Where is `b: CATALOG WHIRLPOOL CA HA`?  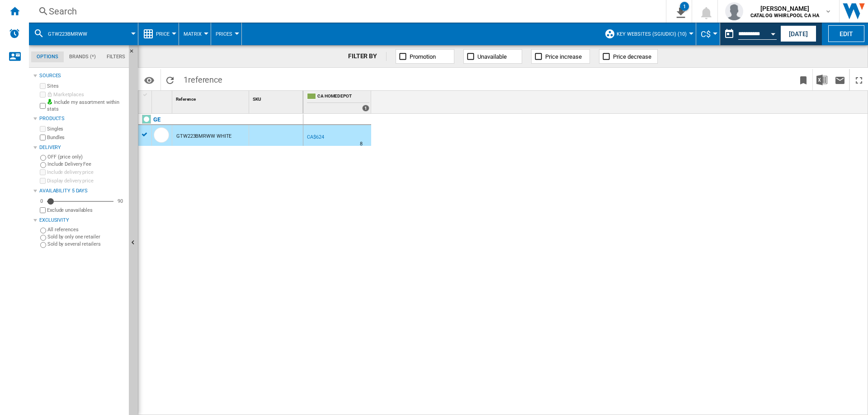
b: CATALOG WHIRLPOOL CA HA is located at coordinates (785, 16).